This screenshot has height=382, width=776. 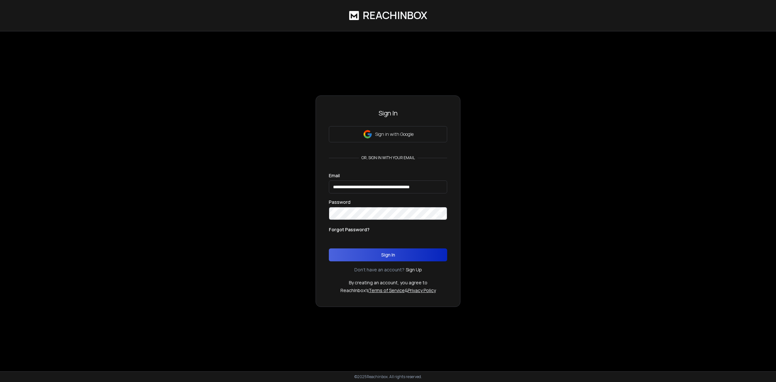 I want to click on p: By creating an account, you agree to, so click(x=388, y=283).